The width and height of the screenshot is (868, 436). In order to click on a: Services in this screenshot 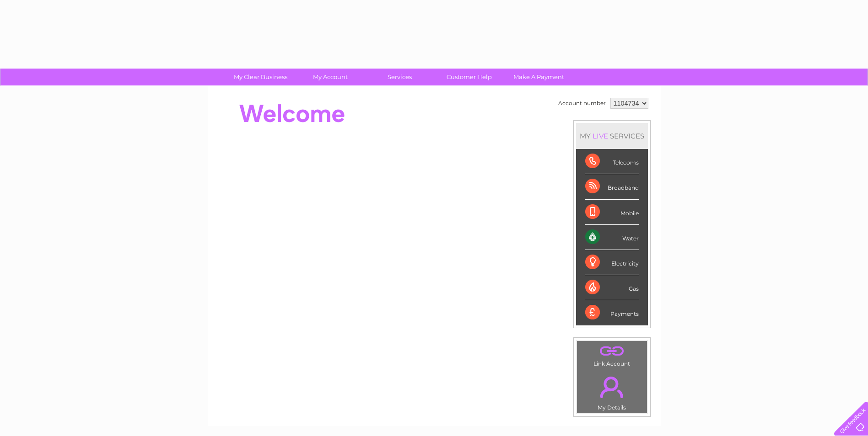, I will do `click(399, 77)`.